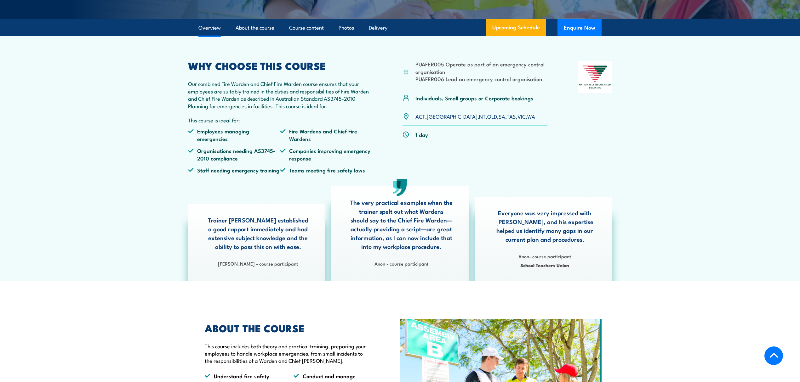 Image resolution: width=800 pixels, height=382 pixels. I want to click on li: Employees managing emergencies, so click(234, 135).